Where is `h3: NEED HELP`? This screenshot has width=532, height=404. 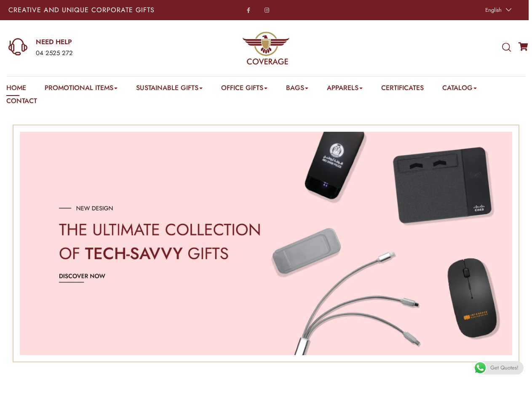
h3: NEED HELP is located at coordinates (104, 42).